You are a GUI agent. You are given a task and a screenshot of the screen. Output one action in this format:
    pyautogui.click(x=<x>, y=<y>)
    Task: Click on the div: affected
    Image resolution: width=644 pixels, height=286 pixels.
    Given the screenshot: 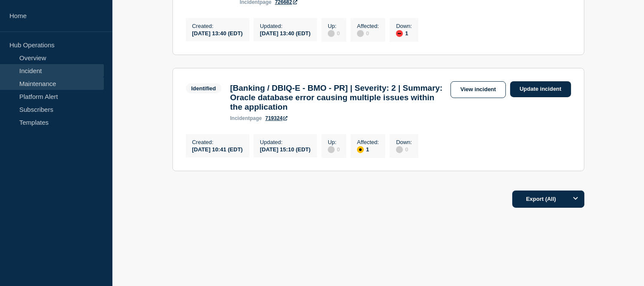 What is the action you would take?
    pyautogui.click(x=360, y=149)
    